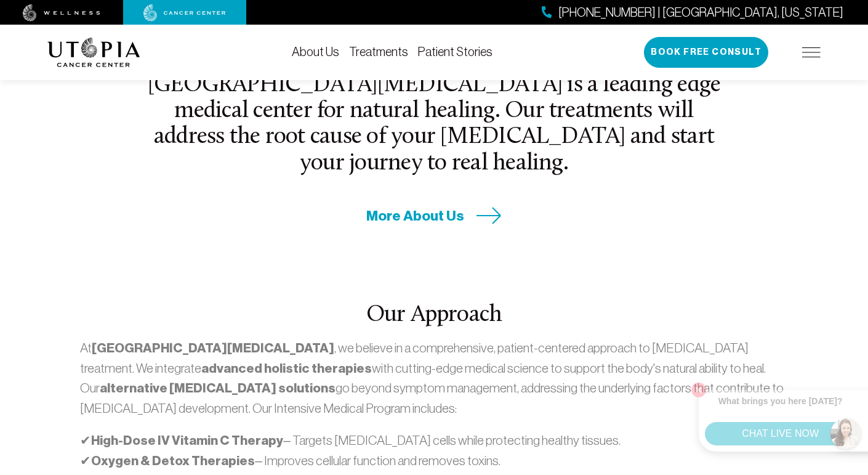  Describe the element at coordinates (187, 440) in the screenshot. I see `strong: High-Dose IV Vitamin C Therapy` at that location.